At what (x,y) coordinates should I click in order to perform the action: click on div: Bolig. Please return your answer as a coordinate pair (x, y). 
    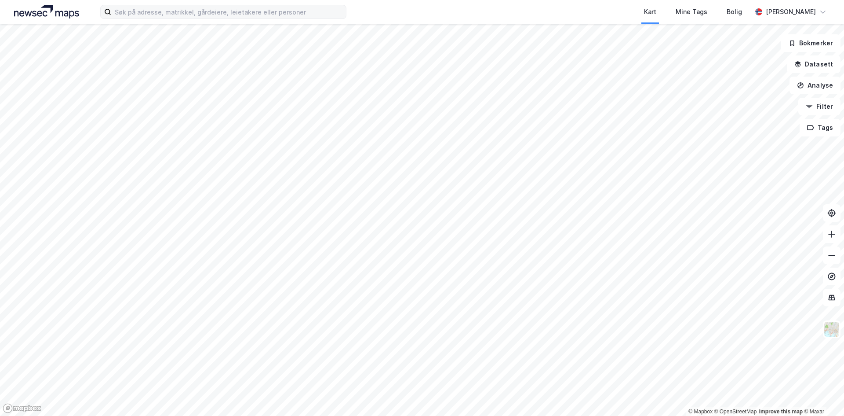
    Looking at the image, I should click on (735, 12).